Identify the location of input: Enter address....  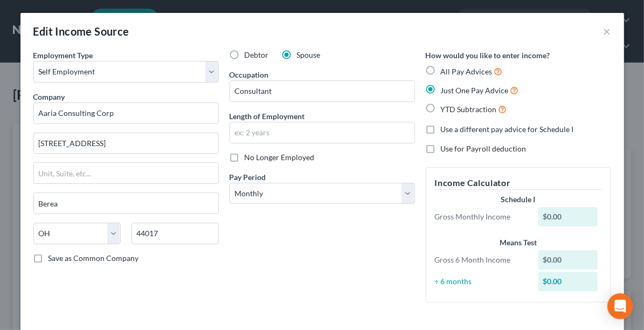
(127, 143).